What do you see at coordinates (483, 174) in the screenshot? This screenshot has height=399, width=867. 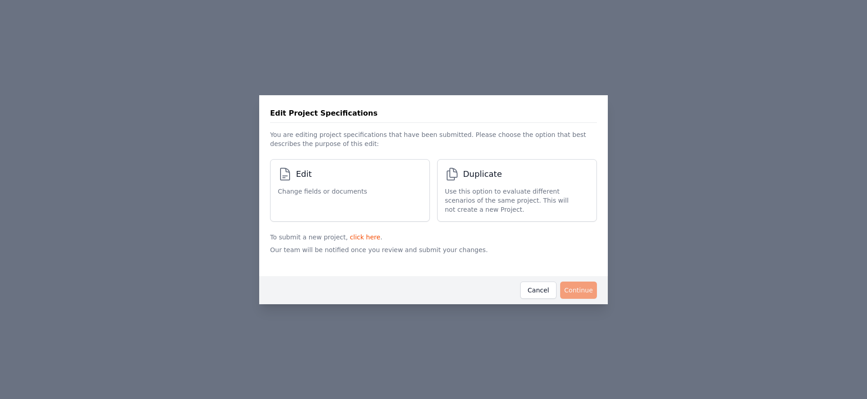 I see `span: Duplicate` at bounding box center [483, 174].